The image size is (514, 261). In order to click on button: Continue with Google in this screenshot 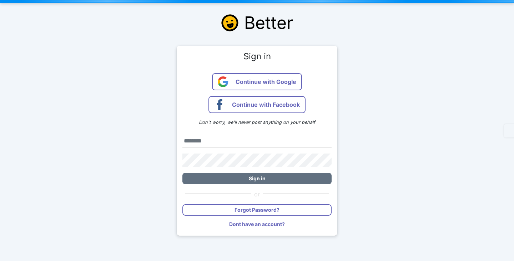, I will do `click(257, 82)`.